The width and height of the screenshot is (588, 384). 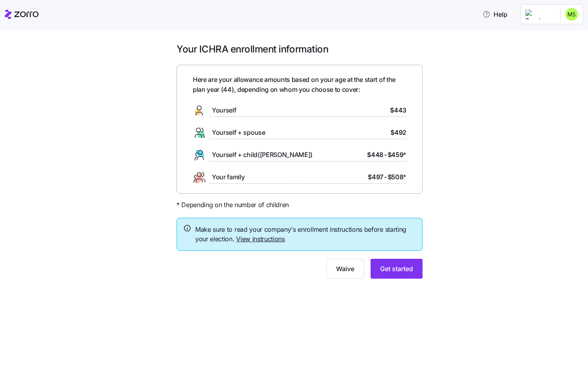 I want to click on img: 3ebc19264a377b09e80bb5a5ea596a43, so click(x=572, y=14).